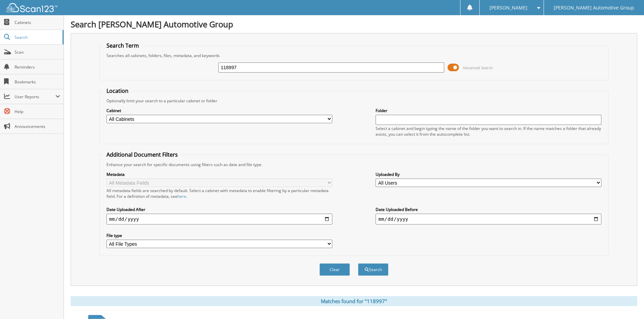  Describe the element at coordinates (488, 131) in the screenshot. I see `div: Select a cabinet and begin typing the name of the folder you want to search in. If the name match...` at that location.